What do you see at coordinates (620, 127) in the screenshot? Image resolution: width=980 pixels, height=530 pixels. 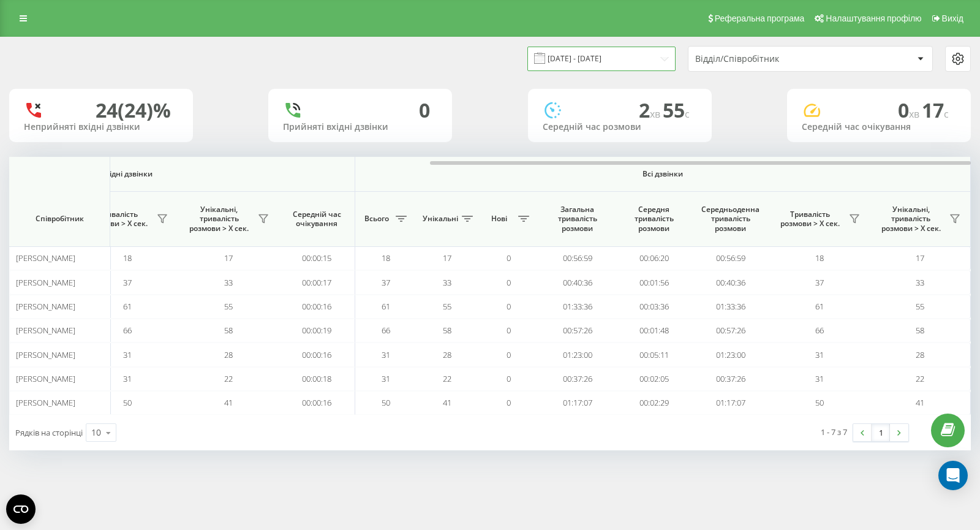 I see `div: Середній час розмови` at bounding box center [620, 127].